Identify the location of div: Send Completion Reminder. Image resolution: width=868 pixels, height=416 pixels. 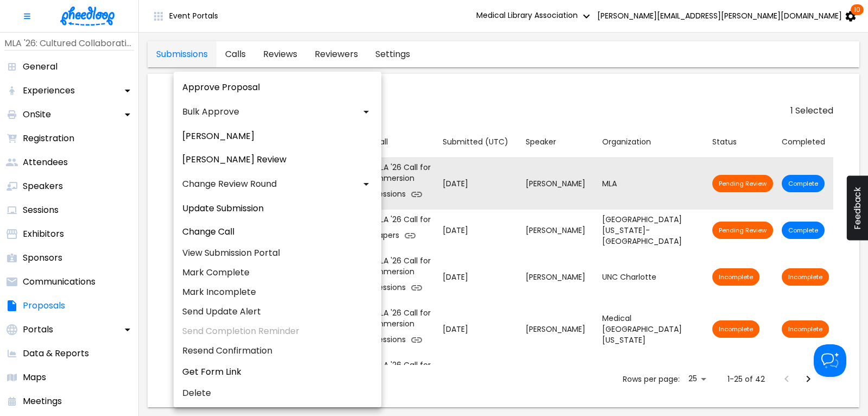
(278, 332).